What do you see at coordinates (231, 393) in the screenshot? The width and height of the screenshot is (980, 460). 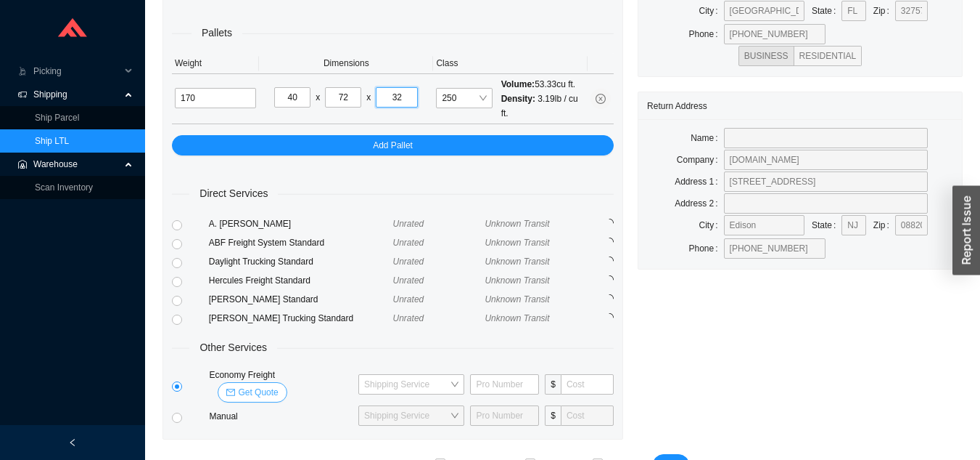 I see `span: mail` at bounding box center [231, 393].